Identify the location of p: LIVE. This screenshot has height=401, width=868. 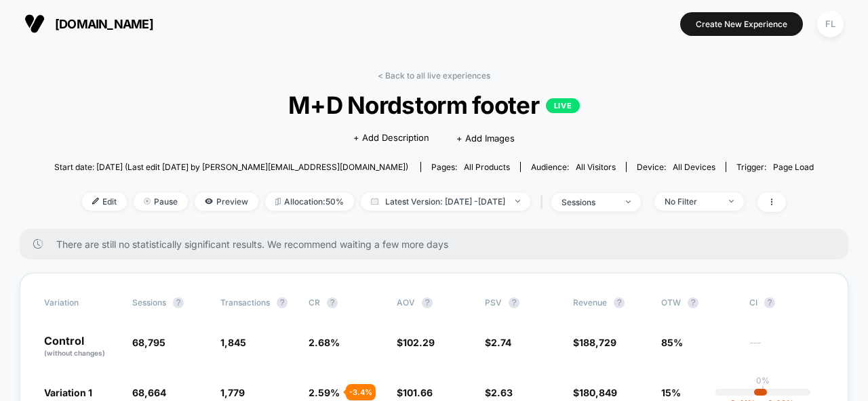
(562, 106).